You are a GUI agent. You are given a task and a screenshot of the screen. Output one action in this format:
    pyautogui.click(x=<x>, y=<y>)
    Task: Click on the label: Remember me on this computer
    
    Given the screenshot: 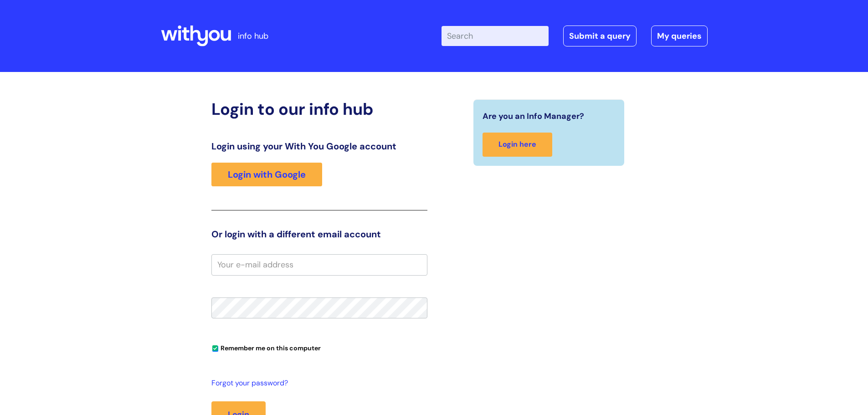 What is the action you would take?
    pyautogui.click(x=266, y=347)
    